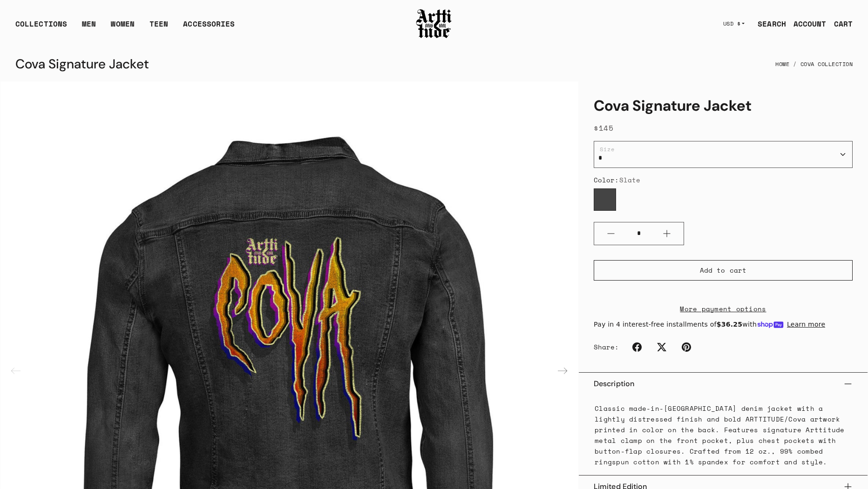  What do you see at coordinates (722, 180) in the screenshot?
I see `div: Color:` at bounding box center [722, 180].